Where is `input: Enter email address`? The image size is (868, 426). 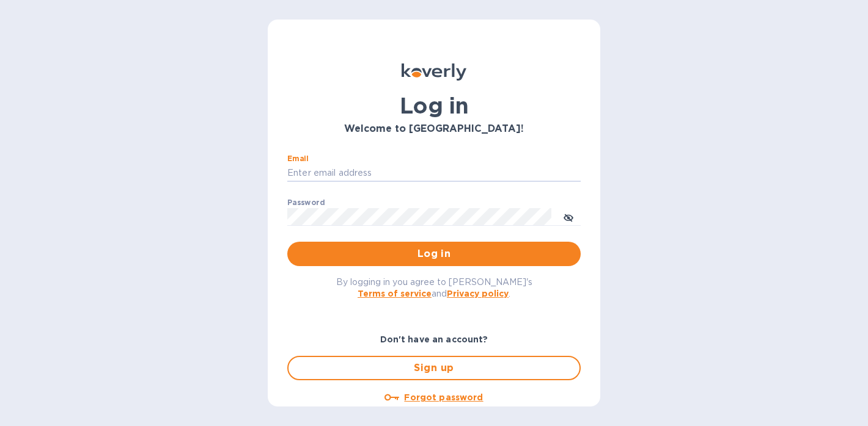
input: Enter email address is located at coordinates (434, 174).